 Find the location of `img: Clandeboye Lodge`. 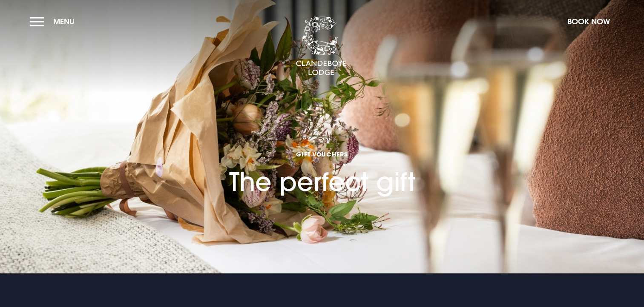

img: Clandeboye Lodge is located at coordinates (321, 46).